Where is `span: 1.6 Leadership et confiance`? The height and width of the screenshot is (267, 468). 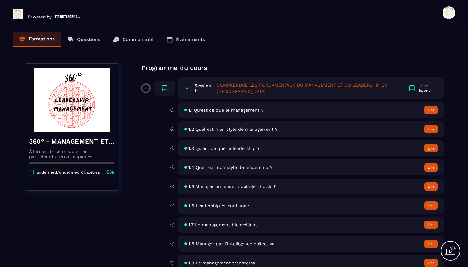
span: 1.6 Leadership et confiance is located at coordinates (219, 206).